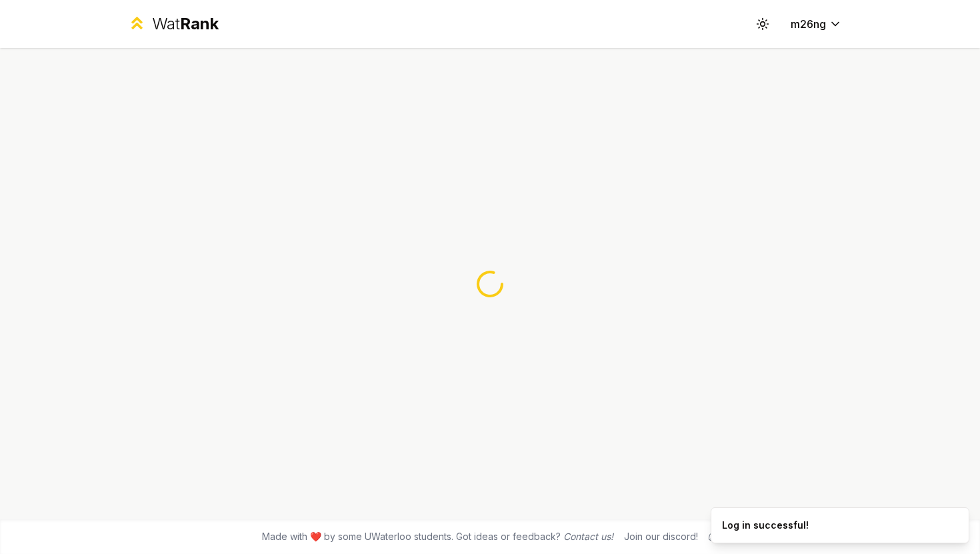  I want to click on div: Wat, so click(186, 24).